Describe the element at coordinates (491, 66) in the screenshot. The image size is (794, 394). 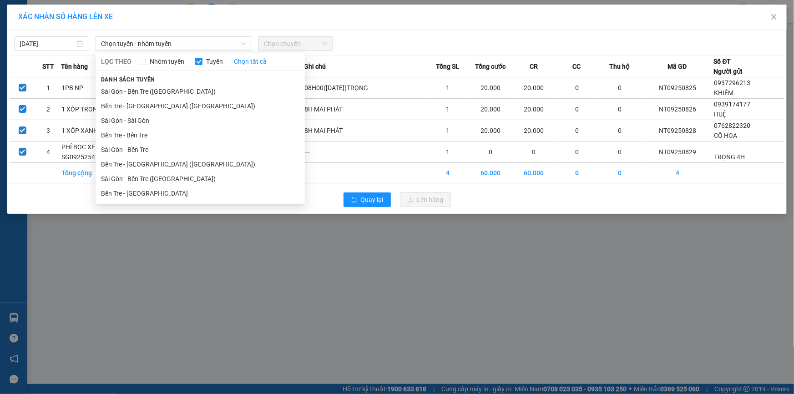
I see `span: Tổng cước` at that location.